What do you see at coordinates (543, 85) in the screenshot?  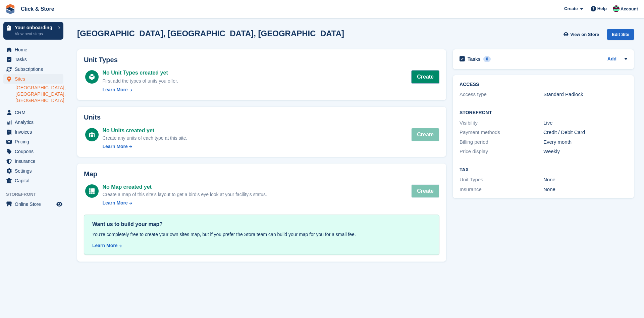 I see `h2: ACCESS` at bounding box center [543, 85].